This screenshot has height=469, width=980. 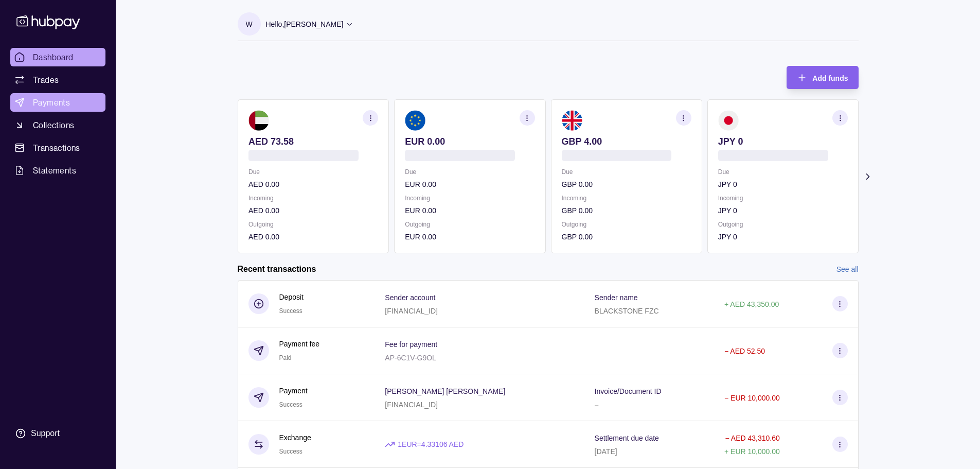 What do you see at coordinates (744, 351) in the screenshot?
I see `p: − AED 52.50` at bounding box center [744, 351].